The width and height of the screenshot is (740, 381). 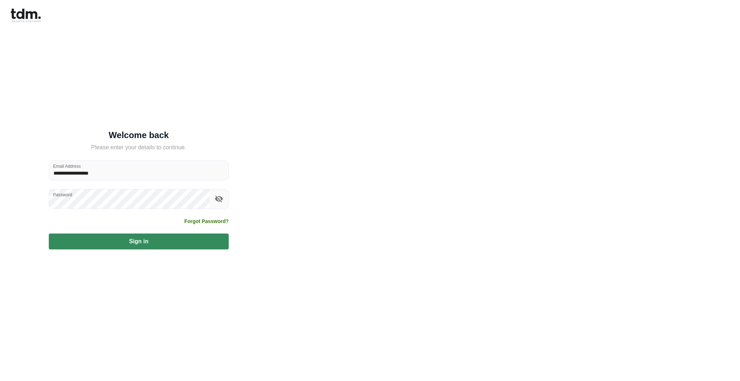 What do you see at coordinates (139, 147) in the screenshot?
I see `h5: Please enter your details to continue.` at bounding box center [139, 147].